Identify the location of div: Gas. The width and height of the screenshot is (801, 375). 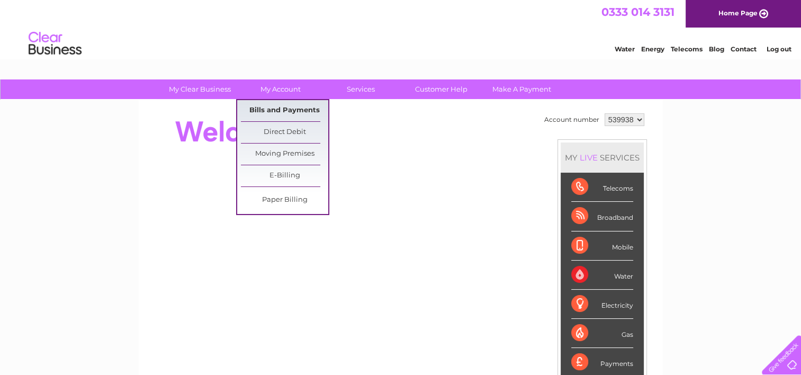
(602, 333).